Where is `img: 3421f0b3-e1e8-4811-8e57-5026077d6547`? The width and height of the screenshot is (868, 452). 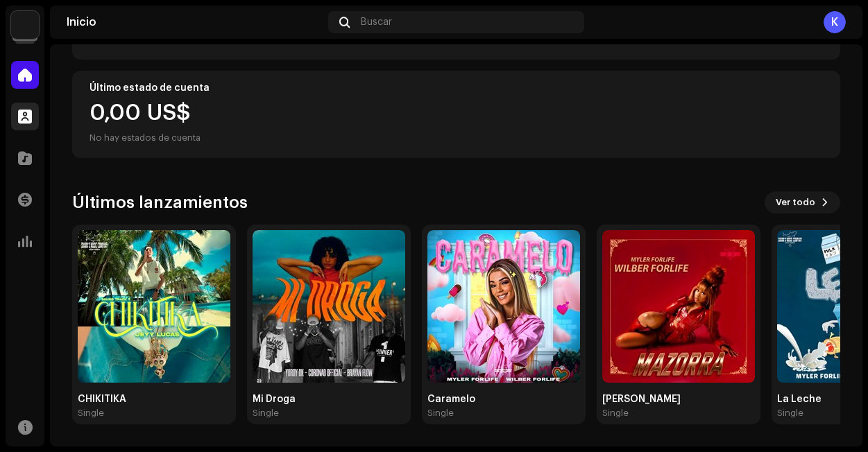
img: 3421f0b3-e1e8-4811-8e57-5026077d6547 is located at coordinates (504, 307).